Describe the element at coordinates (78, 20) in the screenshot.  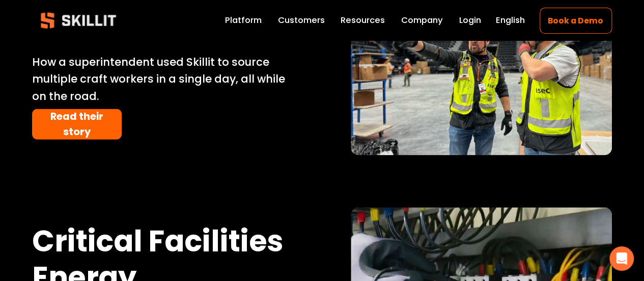
I see `img: Skillit` at that location.